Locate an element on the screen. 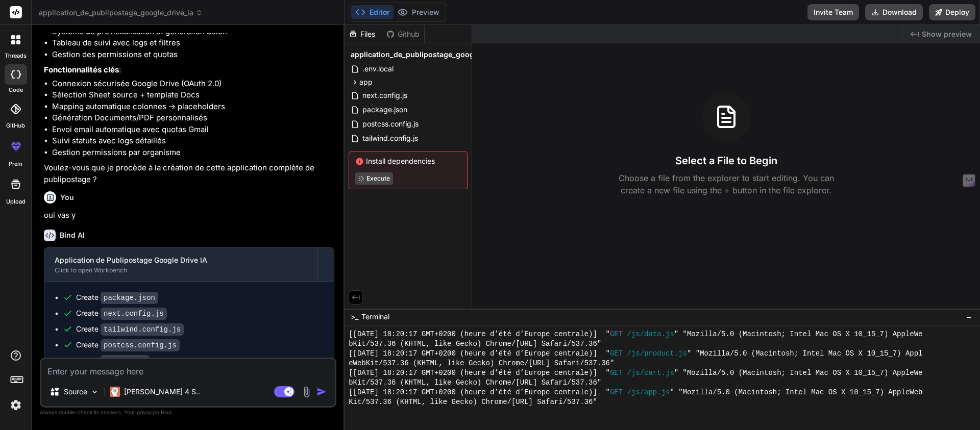 The image size is (980, 430). button: Application de Publipostage Google Drive IAClick to open Workbench is located at coordinates (181, 265).